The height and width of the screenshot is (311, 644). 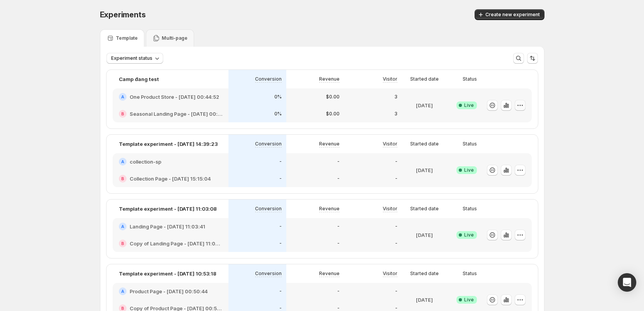 What do you see at coordinates (512, 15) in the screenshot?
I see `span: Create new experiment` at bounding box center [512, 15].